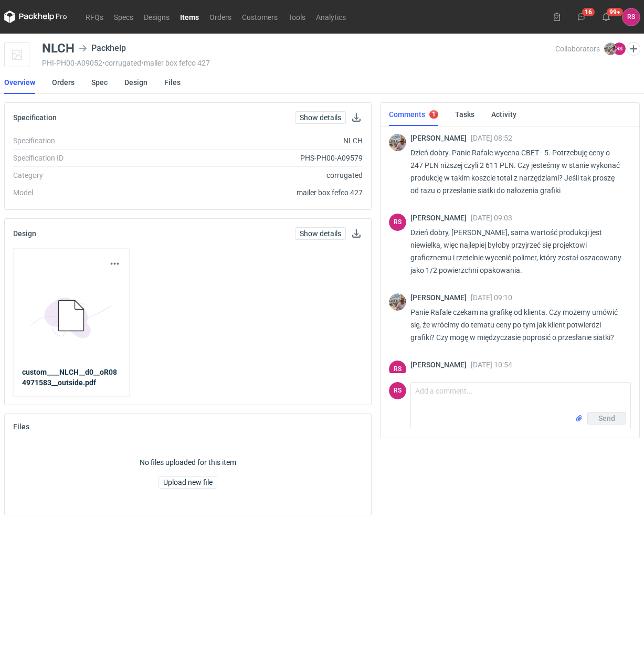 This screenshot has height=646, width=644. I want to click on div: mailer box fefco 427, so click(257, 193).